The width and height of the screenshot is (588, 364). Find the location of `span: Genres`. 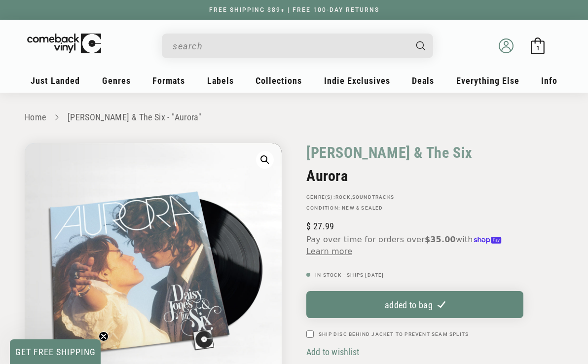

span: Genres is located at coordinates (117, 81).